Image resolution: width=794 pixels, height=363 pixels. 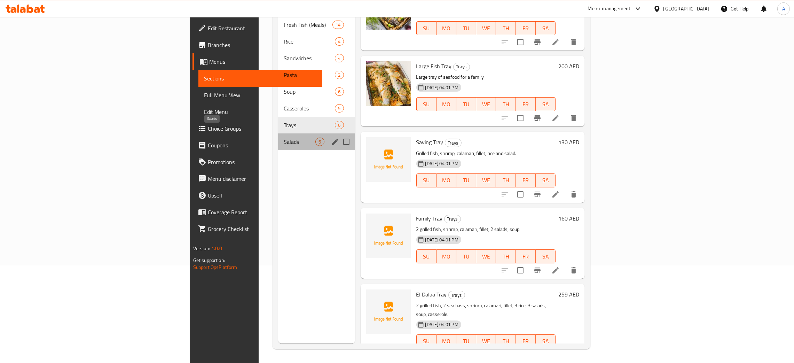 What do you see at coordinates (486, 310) in the screenshot?
I see `p: 2 grilled fish, 2 sea bass, shrimp, calamari, fillet, 3 rice, 3 salads, soup, casserole.` at bounding box center [486, 310].